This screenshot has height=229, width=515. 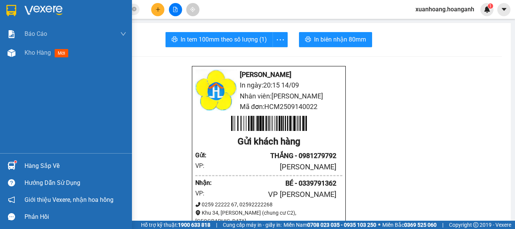 I want to click on img: logo-vxr, so click(x=11, y=11).